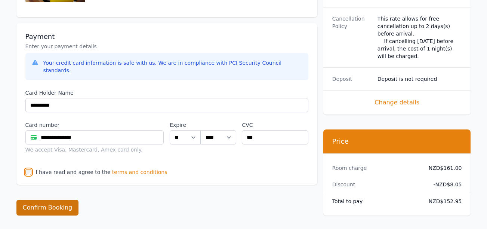 The height and width of the screenshot is (229, 487). What do you see at coordinates (374, 184) in the screenshot?
I see `dt: Discount` at bounding box center [374, 184].